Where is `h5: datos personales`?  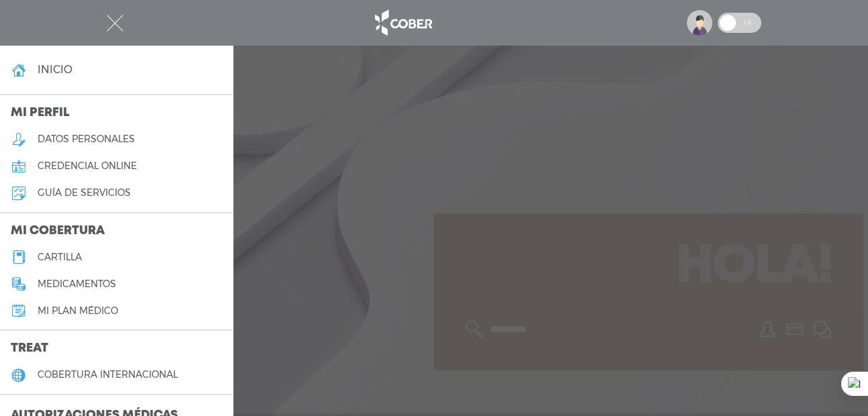
h5: datos personales is located at coordinates (86, 139).